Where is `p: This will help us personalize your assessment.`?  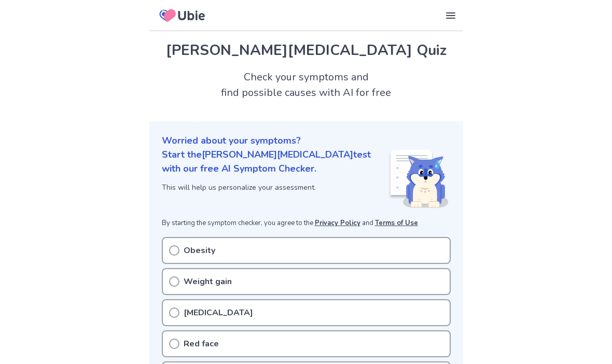
p: This will help us personalize your assessment. is located at coordinates (275, 187).